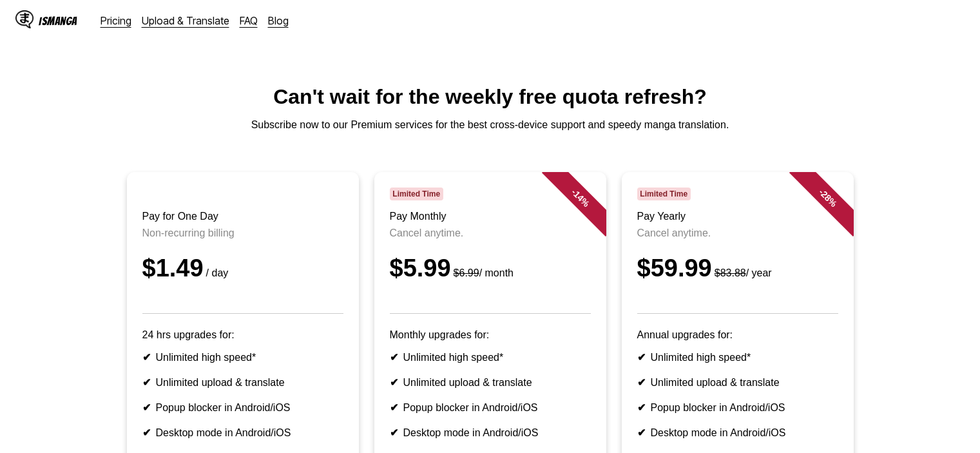 Image resolution: width=980 pixels, height=453 pixels. I want to click on h3: Pay Monthly, so click(490, 217).